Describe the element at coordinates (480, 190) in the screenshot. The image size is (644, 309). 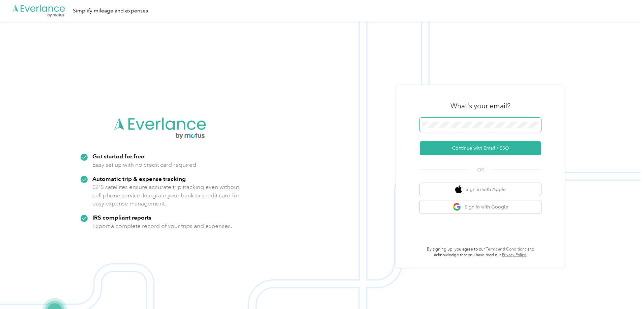
I see `button: apple logoSign in with Apple` at that location.